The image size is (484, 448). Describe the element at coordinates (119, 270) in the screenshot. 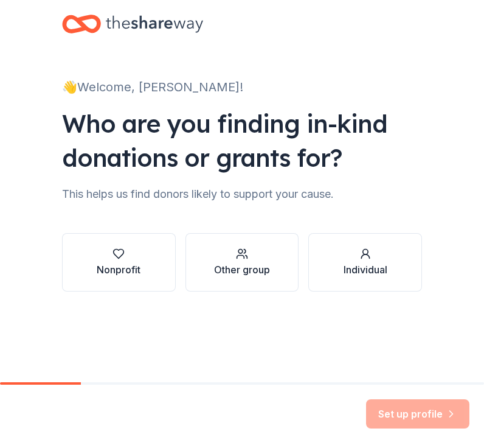

I see `div: Nonprofit` at that location.